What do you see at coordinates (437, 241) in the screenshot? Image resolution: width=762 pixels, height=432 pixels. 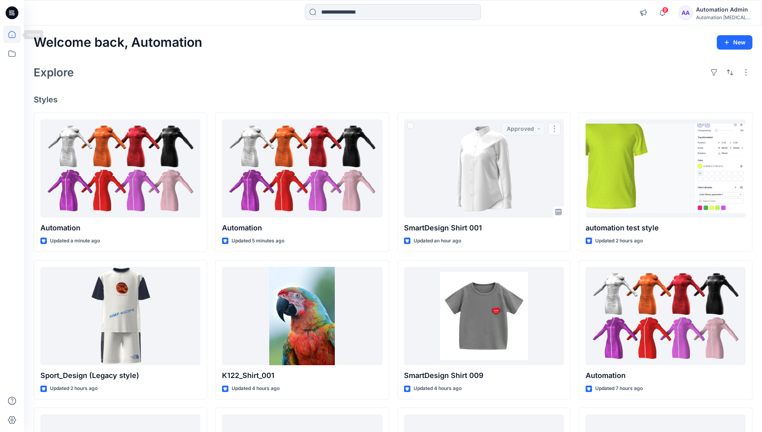 I see `p: Updated an hour ago` at bounding box center [437, 241].